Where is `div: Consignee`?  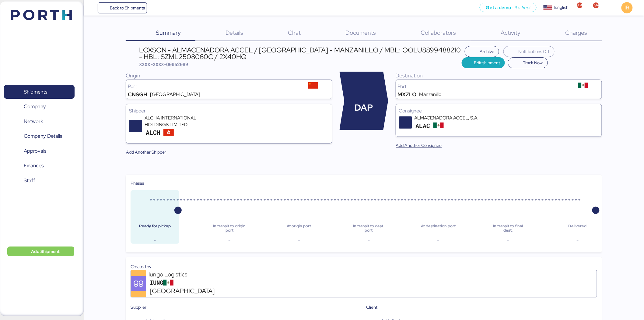 div: Consignee is located at coordinates (499, 111).